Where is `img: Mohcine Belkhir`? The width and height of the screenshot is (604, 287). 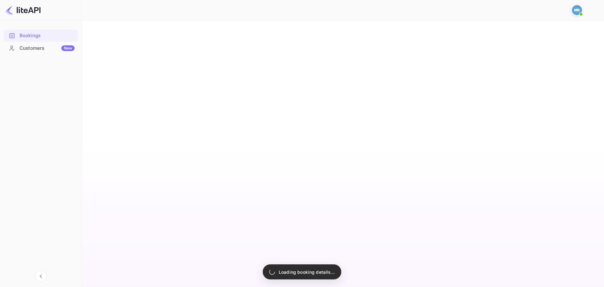
img: Mohcine Belkhir is located at coordinates (577, 10).